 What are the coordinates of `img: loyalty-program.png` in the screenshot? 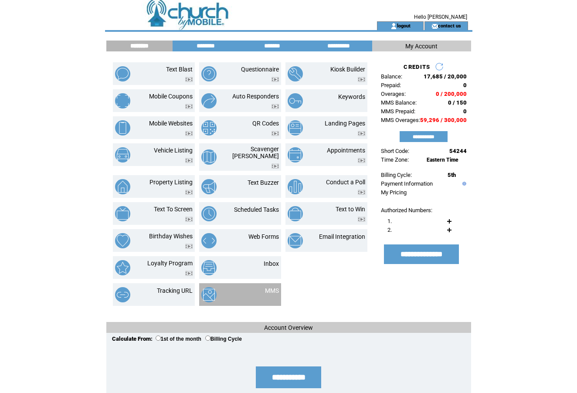 It's located at (122, 268).